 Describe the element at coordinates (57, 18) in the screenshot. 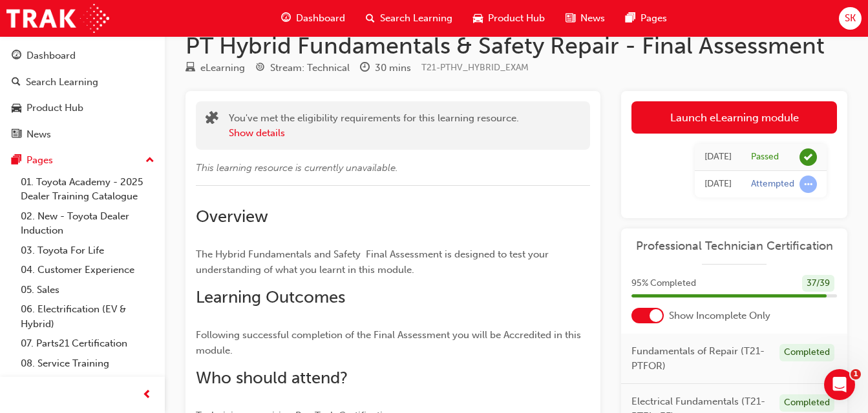

I see `a: Trak` at that location.